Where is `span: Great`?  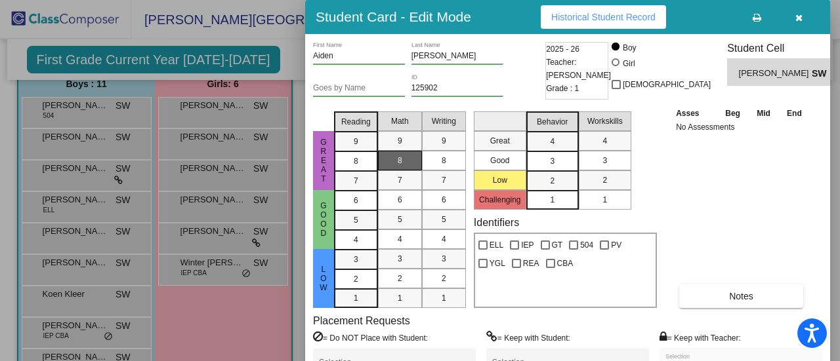
span: Great is located at coordinates (323, 161).